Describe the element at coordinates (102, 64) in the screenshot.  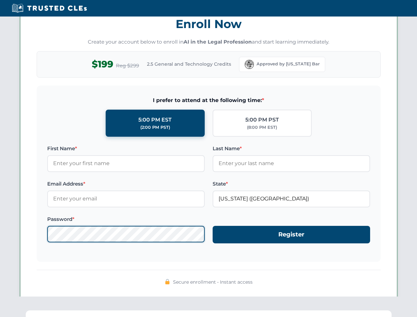
I see `span: $199` at that location.